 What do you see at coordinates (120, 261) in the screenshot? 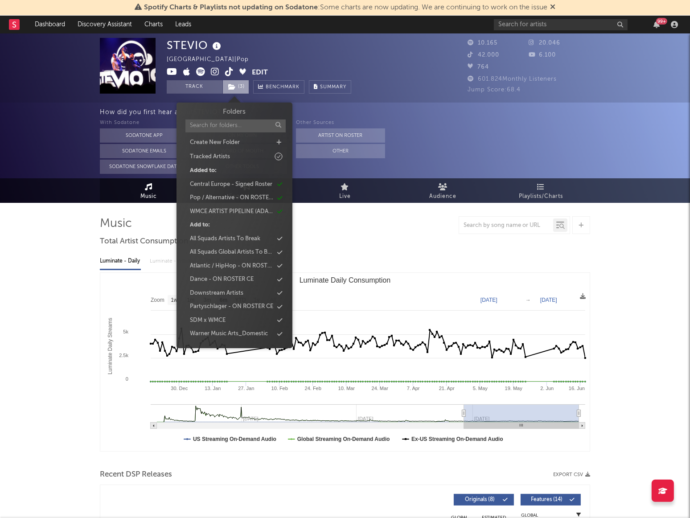
I see `div: Luminate - Daily` at bounding box center [120, 261].